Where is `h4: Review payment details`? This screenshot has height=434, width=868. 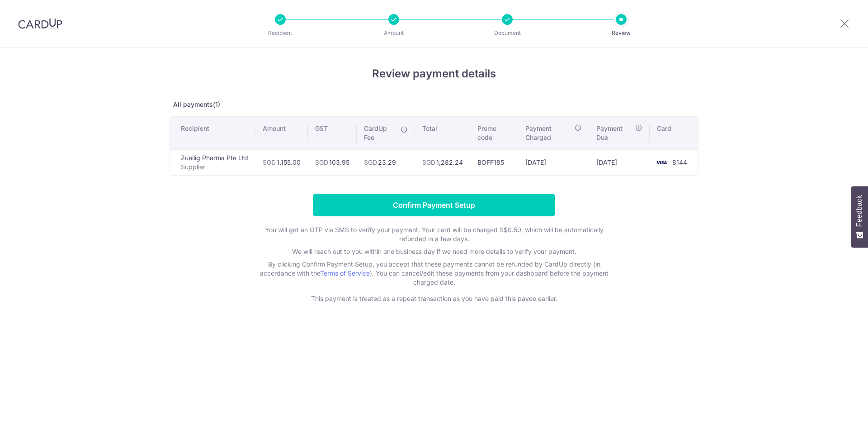
h4: Review payment details is located at coordinates (434, 73).